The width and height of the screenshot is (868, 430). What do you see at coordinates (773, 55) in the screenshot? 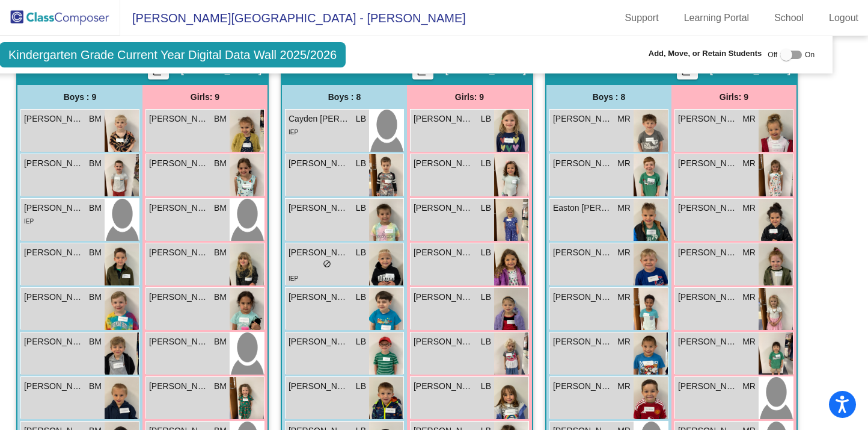
I see `span: Off` at bounding box center [773, 55].